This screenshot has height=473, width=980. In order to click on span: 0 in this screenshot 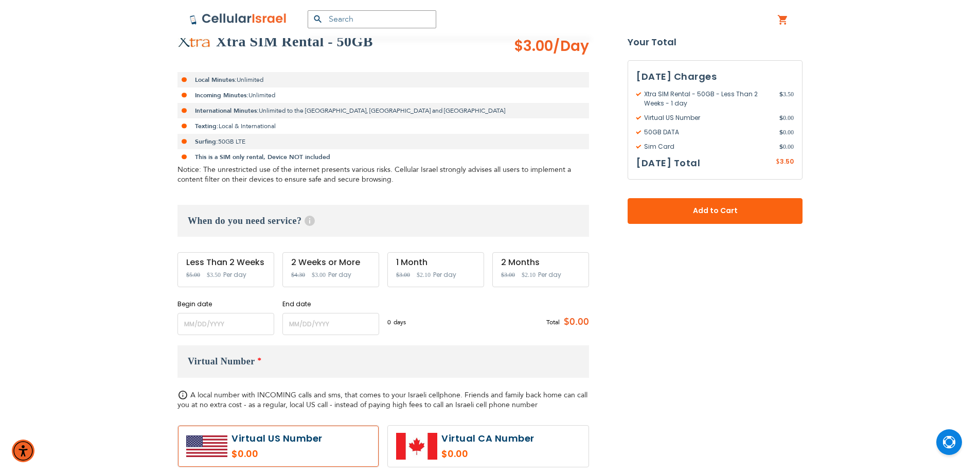, I will do `click(390, 323)`.